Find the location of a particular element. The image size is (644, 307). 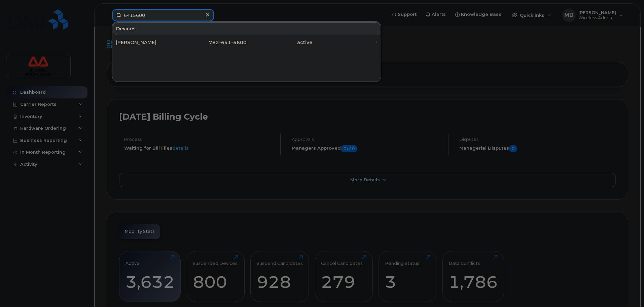

div: Devices is located at coordinates (247, 28).